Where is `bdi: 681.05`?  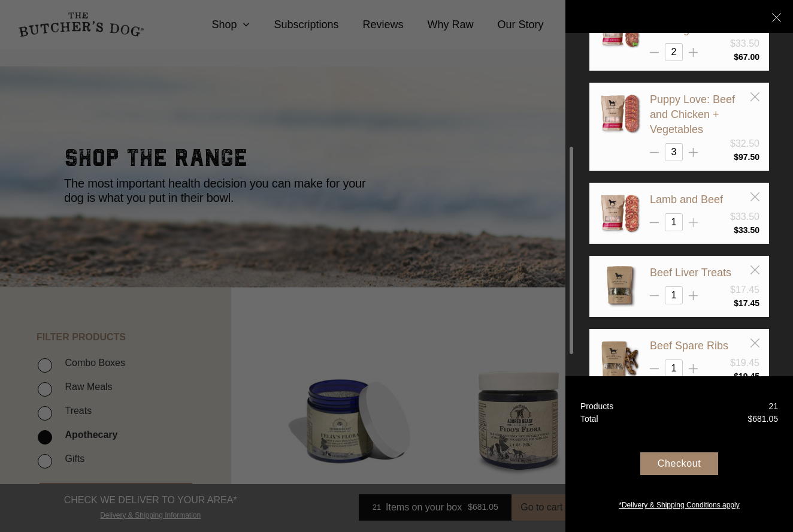
bdi: 681.05 is located at coordinates (762, 418).